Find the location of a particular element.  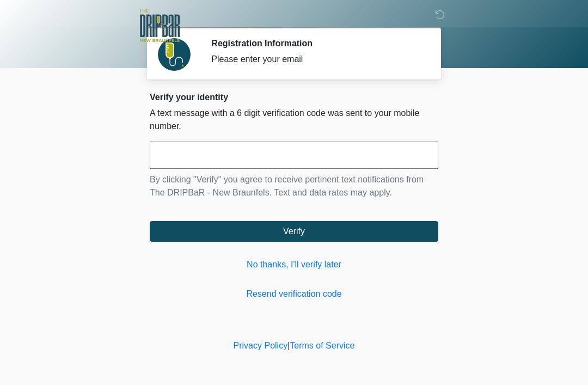

a: Terms of Service is located at coordinates (322, 345).